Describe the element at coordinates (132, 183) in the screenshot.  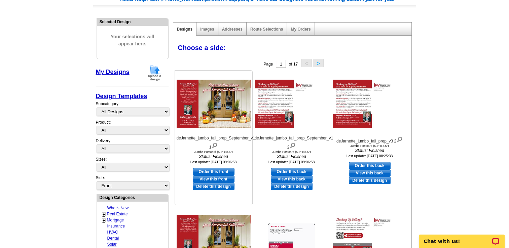
I see `div: Side:` at that location.